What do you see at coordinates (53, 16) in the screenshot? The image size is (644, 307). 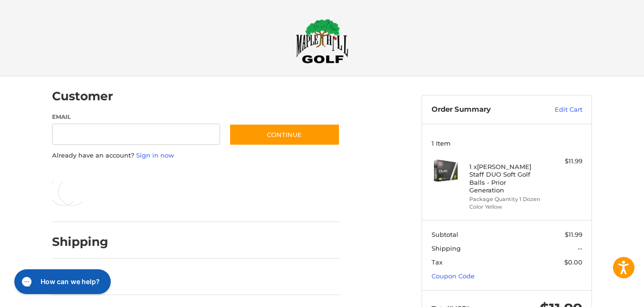 I see `button: Gorgias live chat` at bounding box center [53, 16].